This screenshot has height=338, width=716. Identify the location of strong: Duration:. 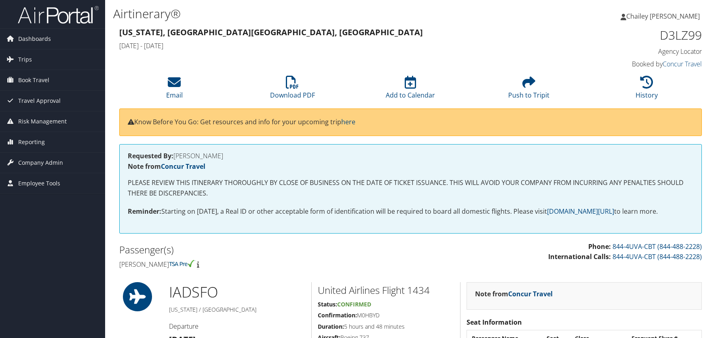
(331, 326).